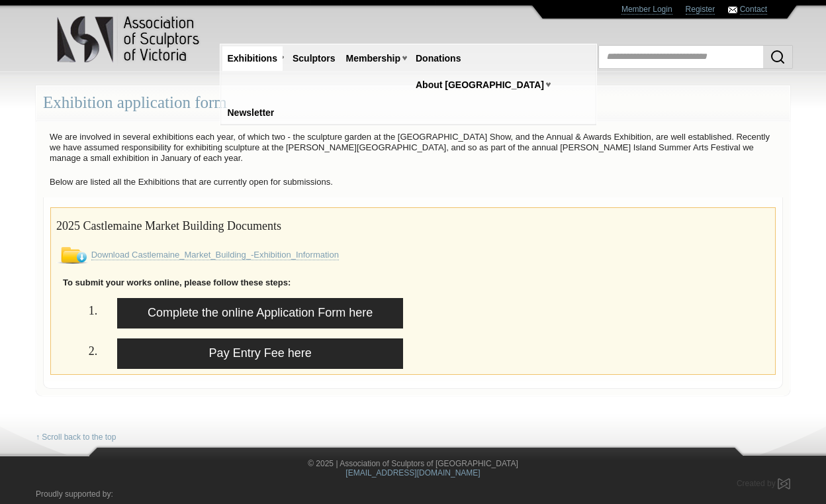 The image size is (826, 504). What do you see at coordinates (763, 483) in the screenshot?
I see `a: Created by` at bounding box center [763, 483].